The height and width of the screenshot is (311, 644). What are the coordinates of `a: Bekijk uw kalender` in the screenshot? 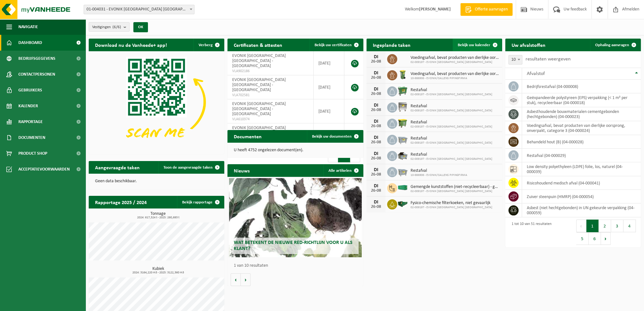 It's located at (477, 45).